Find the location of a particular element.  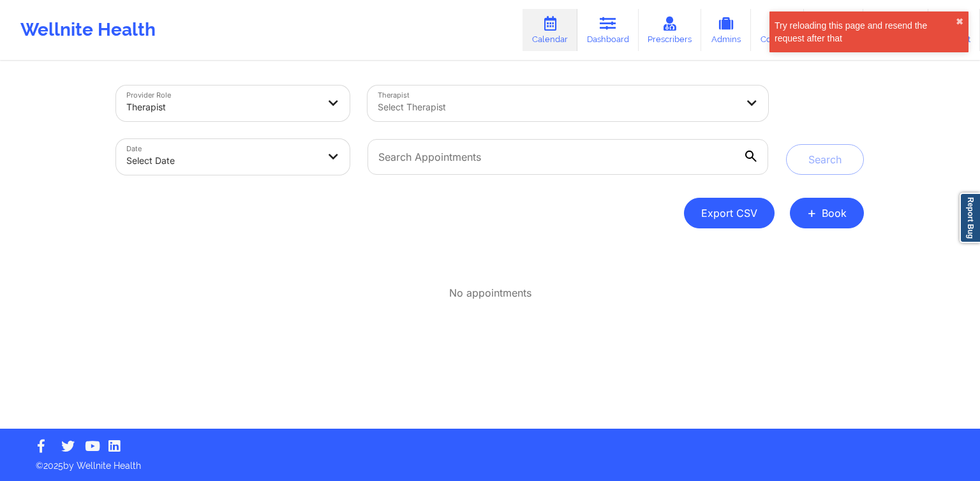

a: Dashboard is located at coordinates (607, 30).